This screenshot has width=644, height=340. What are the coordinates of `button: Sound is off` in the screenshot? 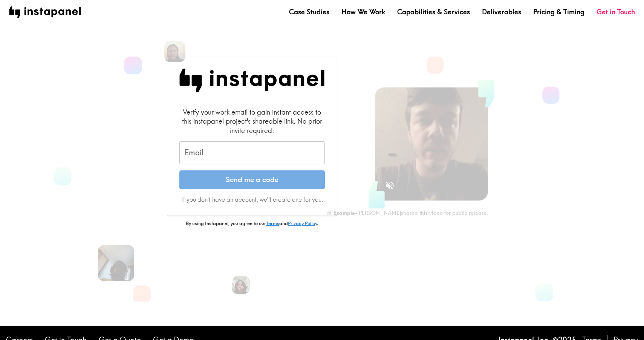 It's located at (389, 186).